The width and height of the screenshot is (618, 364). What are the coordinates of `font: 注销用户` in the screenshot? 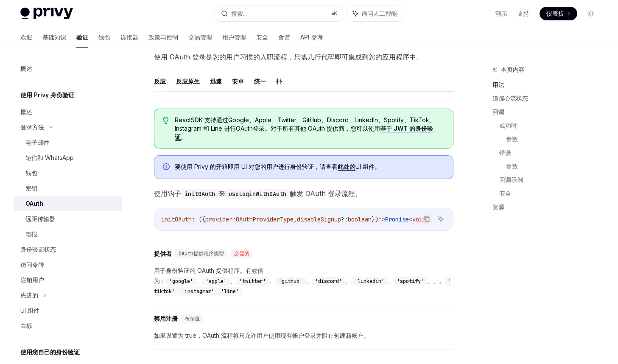 It's located at (33, 279).